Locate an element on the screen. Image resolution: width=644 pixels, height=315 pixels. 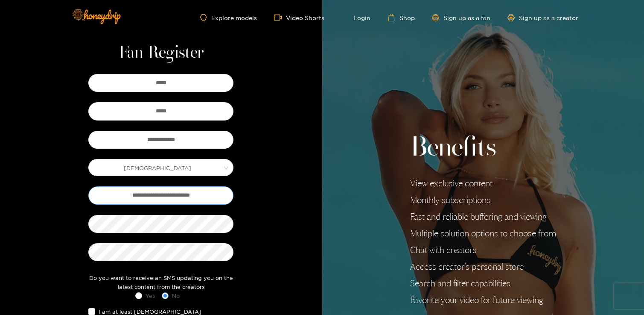
a: Login is located at coordinates (356, 17).